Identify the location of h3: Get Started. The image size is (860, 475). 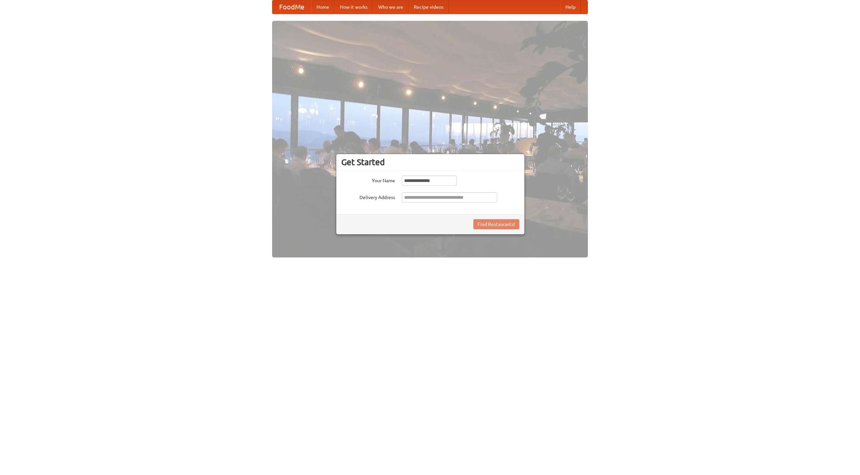
(430, 162).